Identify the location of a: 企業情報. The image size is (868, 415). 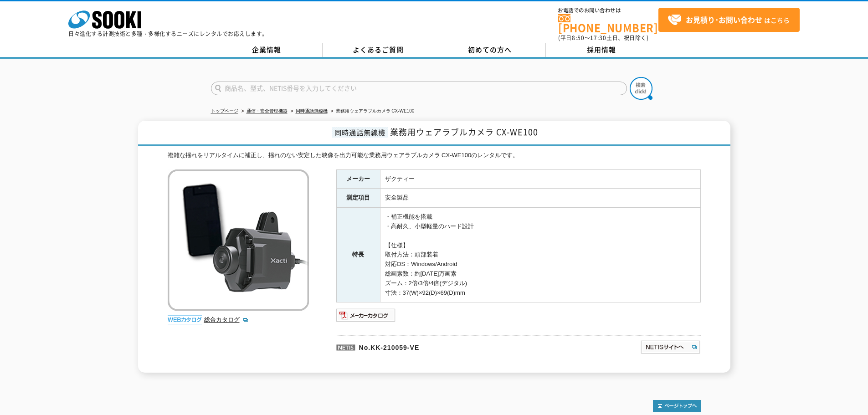
(266, 50).